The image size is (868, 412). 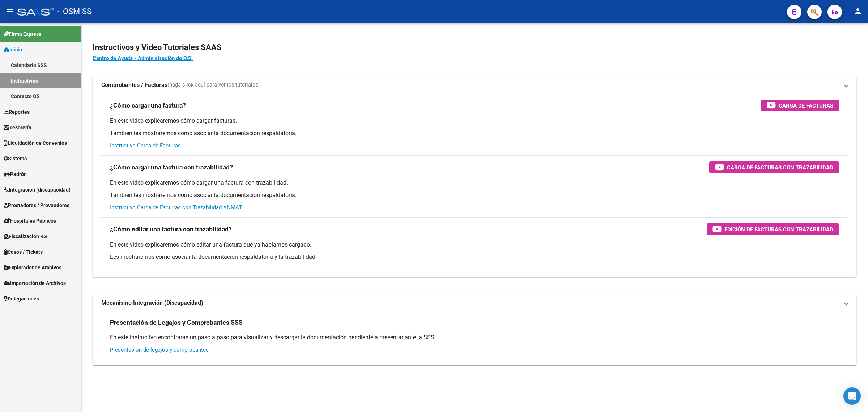 I want to click on p: En este video explicaremos cómo editar una factura que ya habíamos cargado., so click(x=474, y=244).